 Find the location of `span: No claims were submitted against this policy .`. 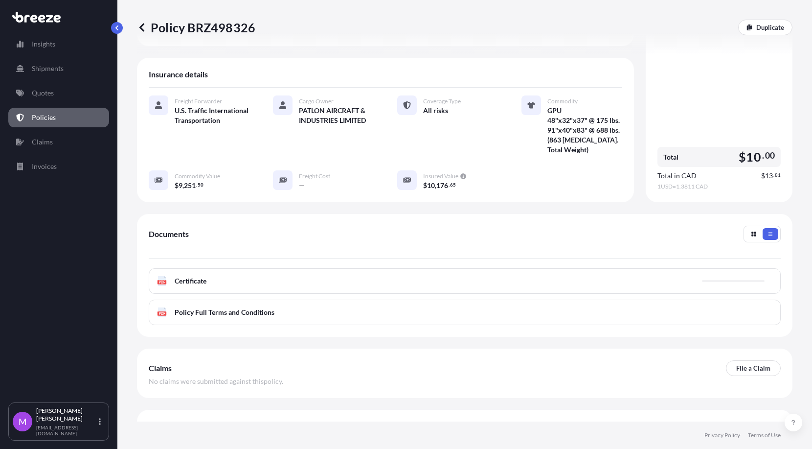

span: No claims were submitted against this policy . is located at coordinates (216, 381).